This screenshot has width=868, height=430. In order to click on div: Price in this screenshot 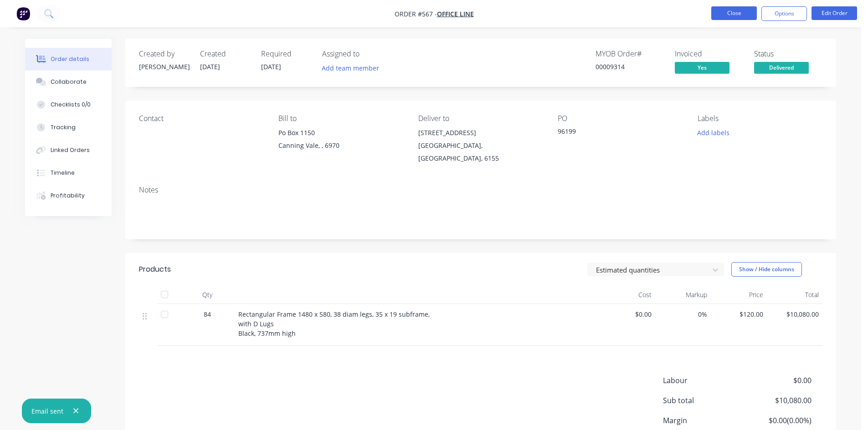, I will do `click(738, 295)`.